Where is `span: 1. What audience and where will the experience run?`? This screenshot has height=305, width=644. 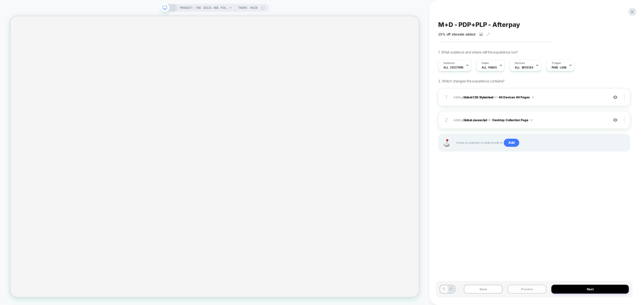 span: 1. What audience and where will the experience run? is located at coordinates (478, 52).